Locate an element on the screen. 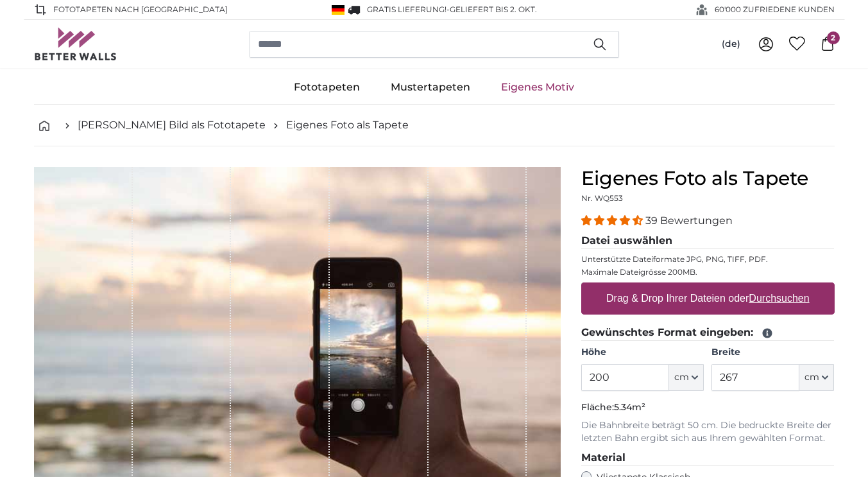 This screenshot has height=477, width=868. img: Betterwalls is located at coordinates (76, 43).